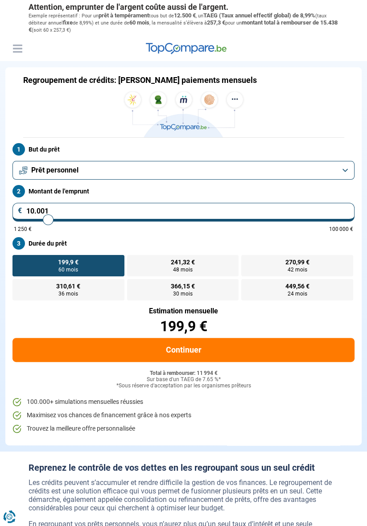  What do you see at coordinates (184, 23) in the screenshot?
I see `p: Exemple représentatif : Pour un tous but de , un (taux débiteur annuel de 8,99%) et une durée de ...` at bounding box center [184, 23].